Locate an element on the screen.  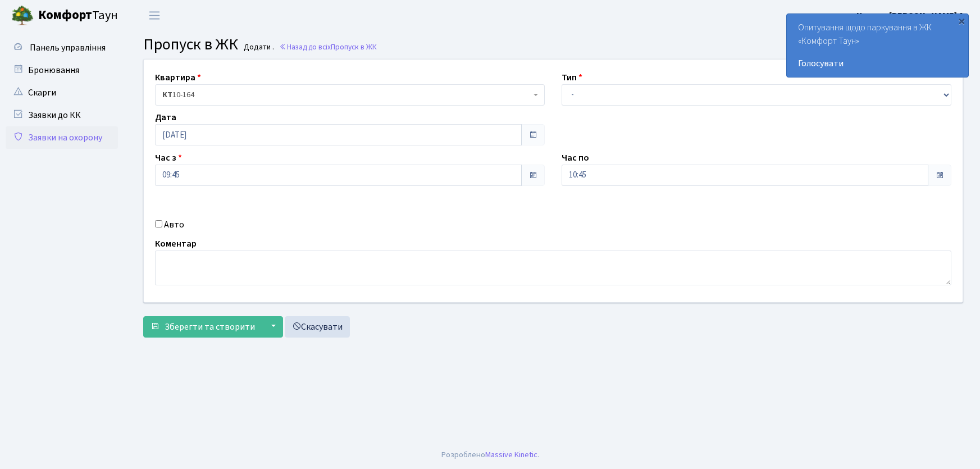
a: Бронювання is located at coordinates (62, 70).